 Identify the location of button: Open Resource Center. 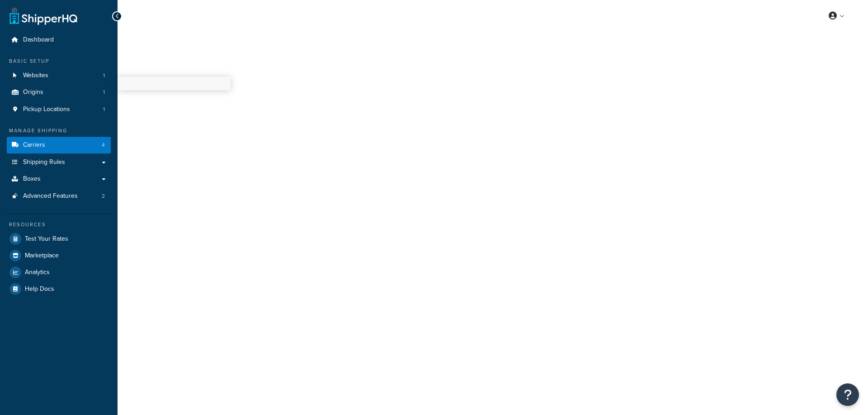
(848, 395).